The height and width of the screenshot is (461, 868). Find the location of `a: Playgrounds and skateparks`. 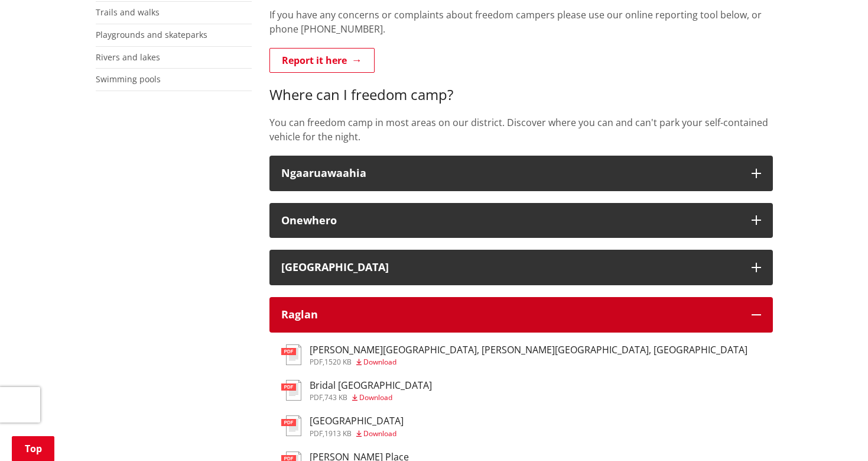

a: Playgrounds and skateparks is located at coordinates (151, 34).